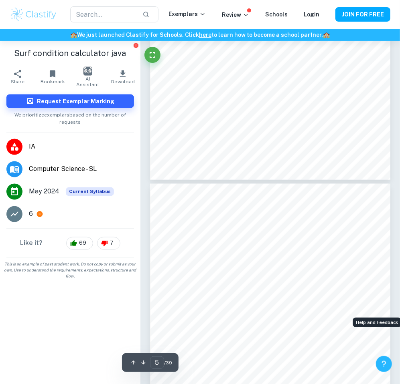 This screenshot has height=384, width=400. I want to click on span: Bookmark, so click(53, 82).